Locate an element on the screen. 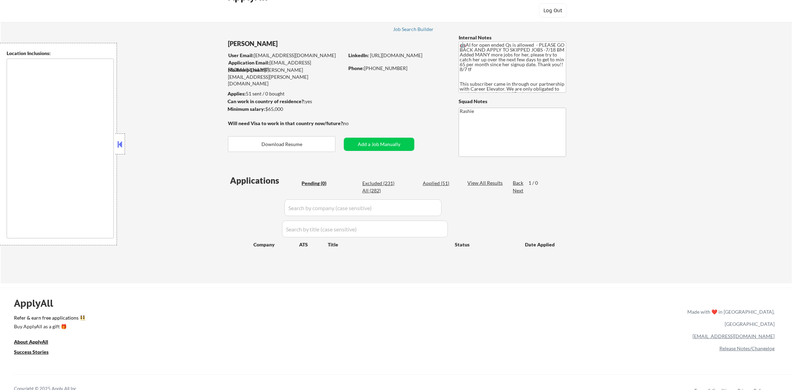 The width and height of the screenshot is (792, 390). div: Title is located at coordinates (388, 245).